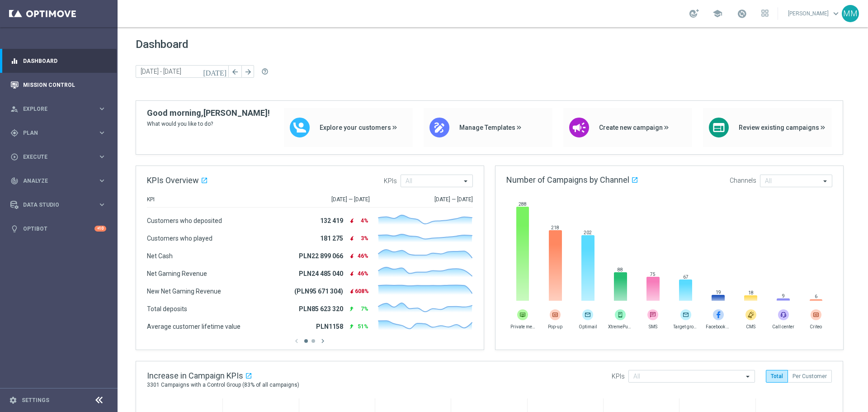 The image size is (868, 412). Describe the element at coordinates (14, 157) in the screenshot. I see `i: play_circle_outline` at that location.